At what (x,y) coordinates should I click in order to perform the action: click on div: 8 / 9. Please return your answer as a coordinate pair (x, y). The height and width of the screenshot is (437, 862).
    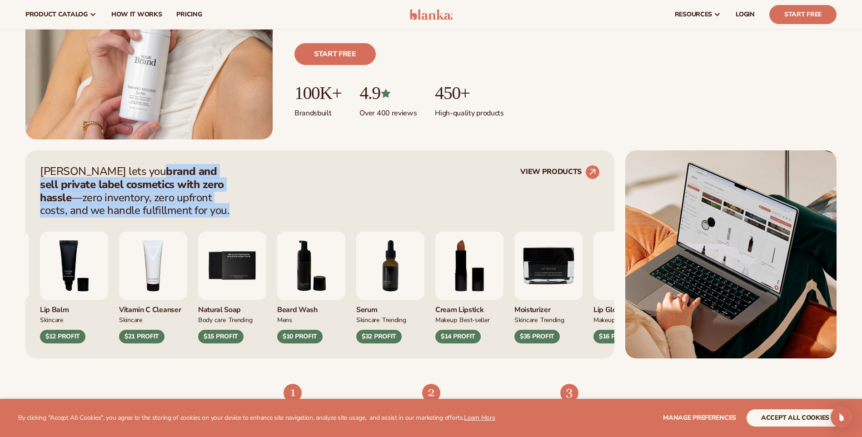
    Looking at the image, I should click on (469, 287).